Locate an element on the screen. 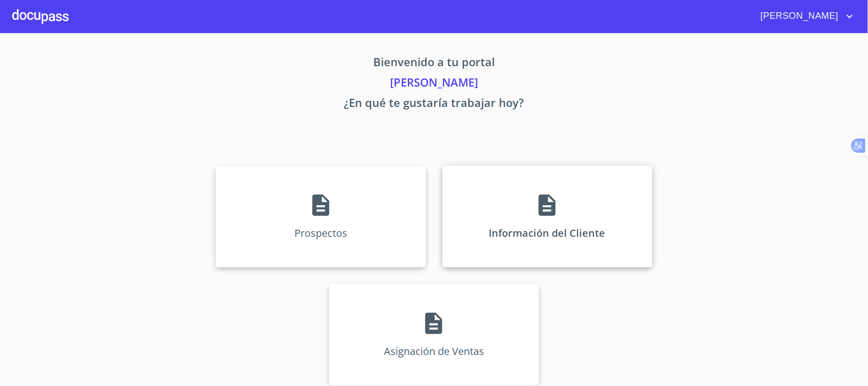 The width and height of the screenshot is (868, 386). p: Asignación de Ventas is located at coordinates (433, 351).